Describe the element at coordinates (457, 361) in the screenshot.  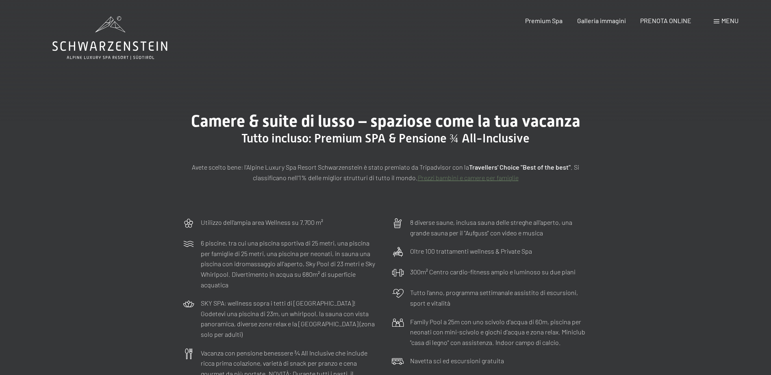
I see `p: Navetta sci ed escursioni gratuita` at that location.